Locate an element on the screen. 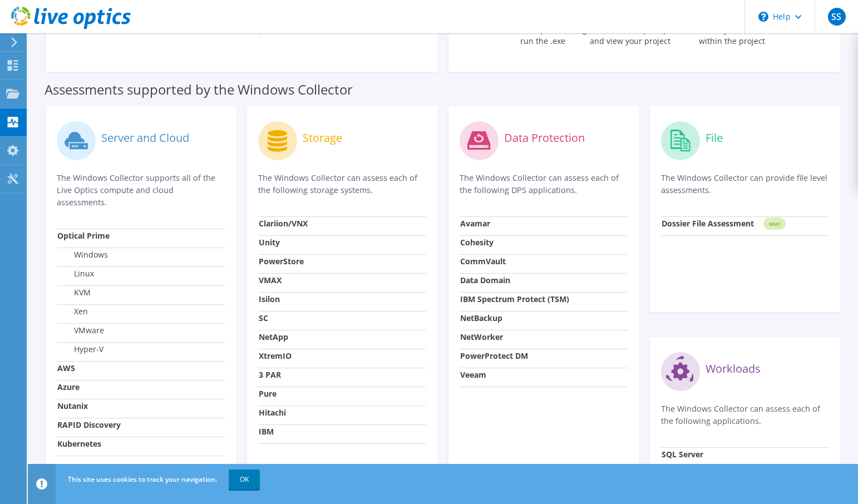 Image resolution: width=858 pixels, height=504 pixels. label: Hyper-V is located at coordinates (80, 349).